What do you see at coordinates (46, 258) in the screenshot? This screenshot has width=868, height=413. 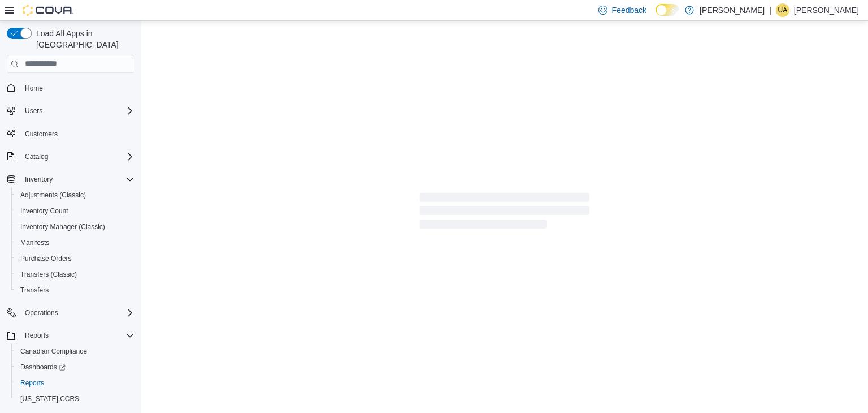 I see `a: Purchase Orders` at bounding box center [46, 258].